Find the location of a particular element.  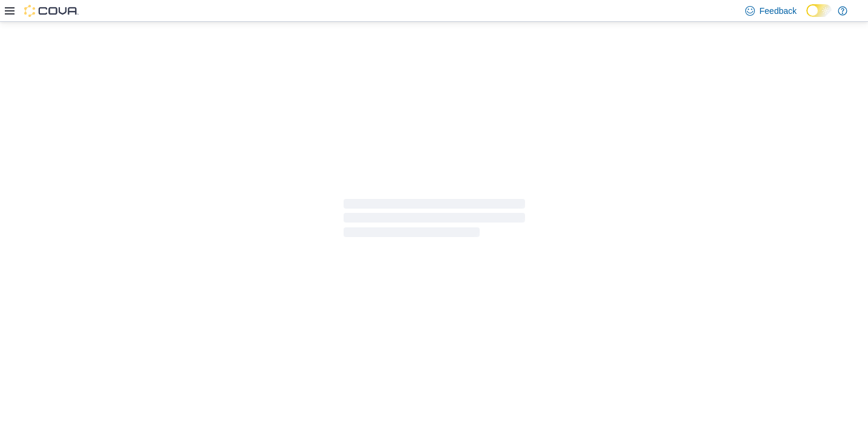

span: Loading is located at coordinates (434, 220).